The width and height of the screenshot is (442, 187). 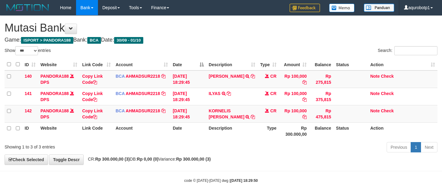 I want to click on a: Next, so click(x=429, y=148).